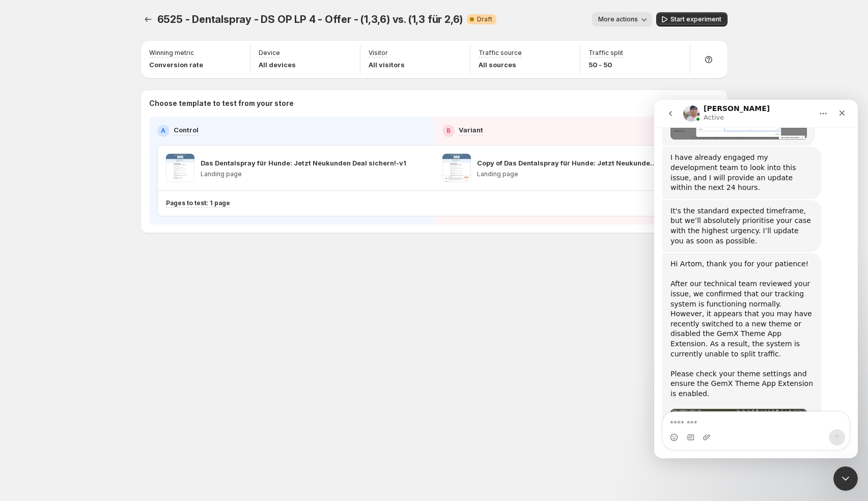 This screenshot has width=868, height=501. I want to click on div: Hi Artom, thank you for your patience!​After our technical team reviewed your issue, we confirmed..., so click(88, 263).